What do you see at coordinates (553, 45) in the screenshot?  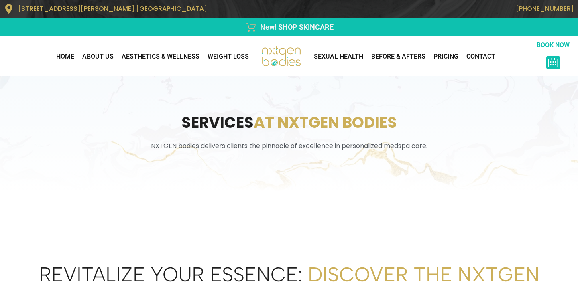 I see `p: BOOK NOW` at bounding box center [553, 45].